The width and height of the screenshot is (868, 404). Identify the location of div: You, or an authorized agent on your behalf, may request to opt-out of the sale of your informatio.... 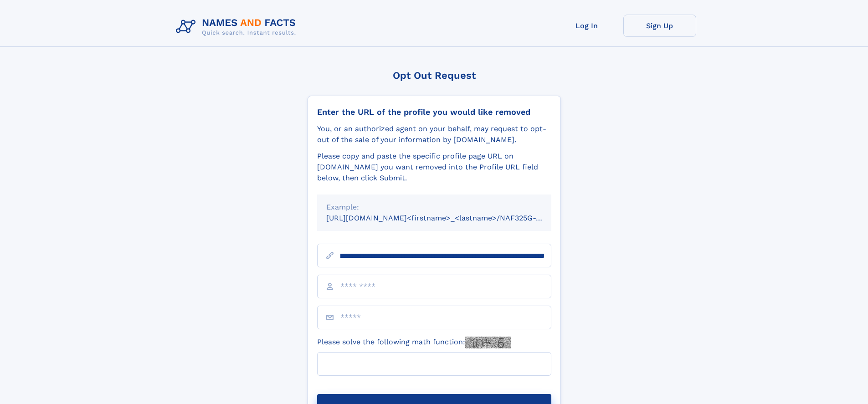
(434, 134).